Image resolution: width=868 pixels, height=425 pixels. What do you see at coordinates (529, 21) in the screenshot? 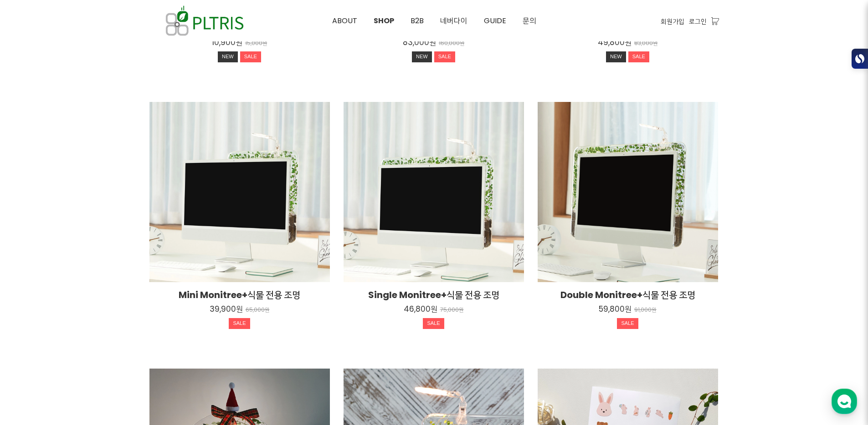
I see `a: 문의` at bounding box center [529, 21].